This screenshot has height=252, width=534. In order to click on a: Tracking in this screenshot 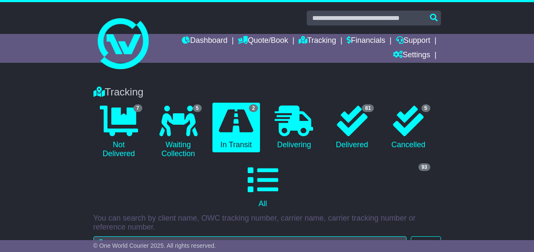, I will do `click(317, 41)`.